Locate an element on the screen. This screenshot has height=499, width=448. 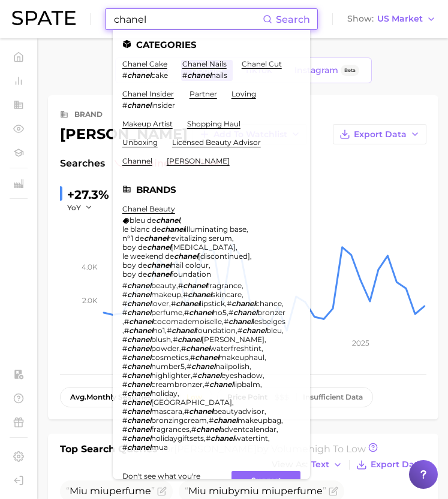
span: creambronzer is located at coordinates (177, 384).